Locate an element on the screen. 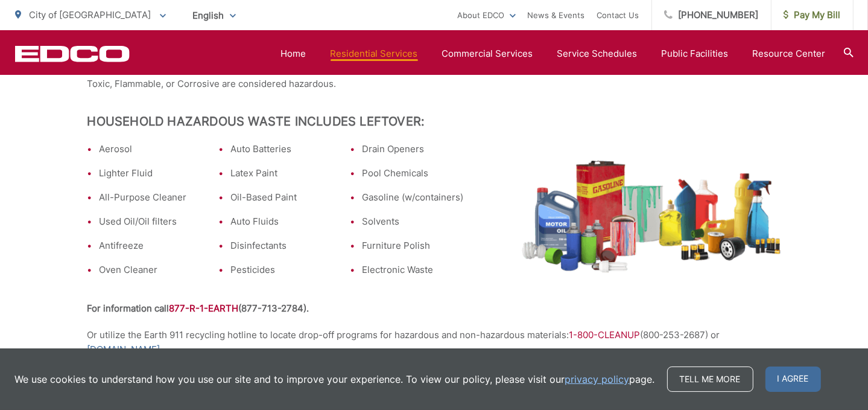 The width and height of the screenshot is (868, 410). li: Solvents is located at coordinates (413, 222).